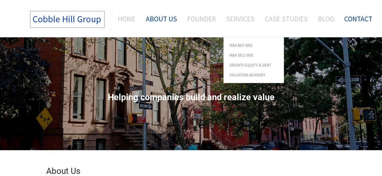 The image size is (382, 176). I want to click on span: Valuation Advisory, so click(253, 75).